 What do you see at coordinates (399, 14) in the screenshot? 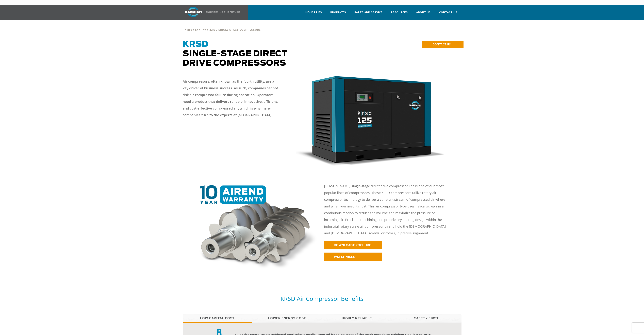
I see `a: Resources` at bounding box center [399, 14].